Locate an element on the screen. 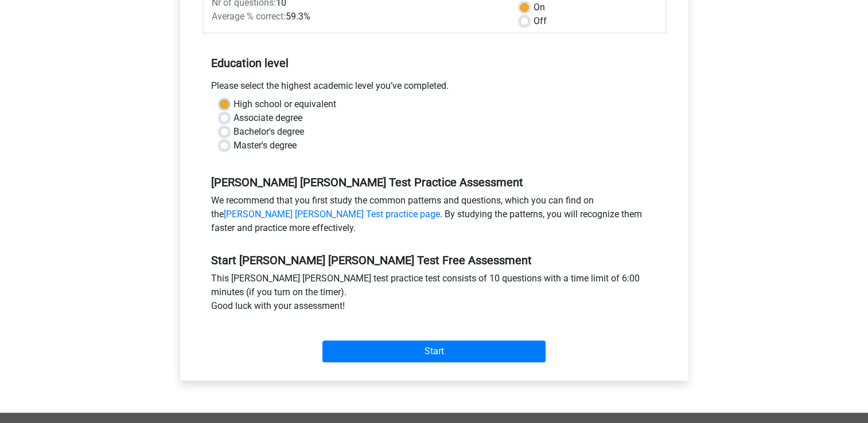 This screenshot has height=423, width=868. h5: Education level is located at coordinates (434, 63).